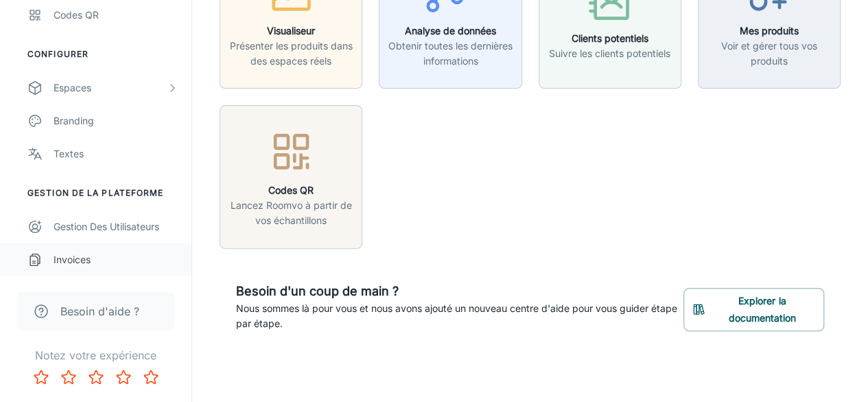  Describe the element at coordinates (96, 355) in the screenshot. I see `font: Notez votre expérience` at that location.